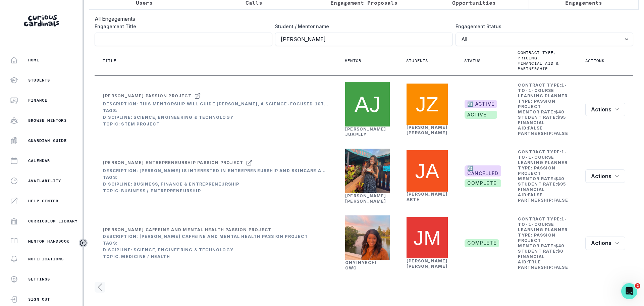  I want to click on span: active, so click(481, 115).